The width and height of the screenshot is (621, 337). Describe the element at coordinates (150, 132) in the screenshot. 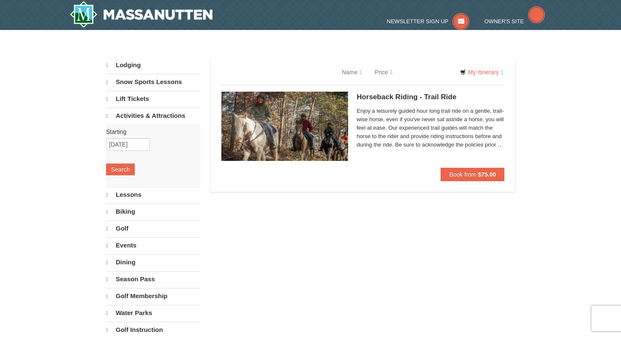

I see `label: Starting` at that location.